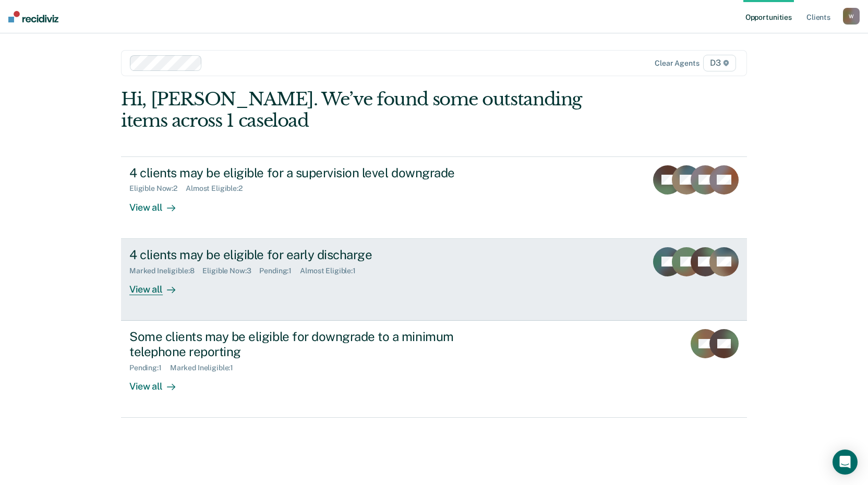  Describe the element at coordinates (313, 254) in the screenshot. I see `div: 4 clients may be eligible for early discharge` at that location.